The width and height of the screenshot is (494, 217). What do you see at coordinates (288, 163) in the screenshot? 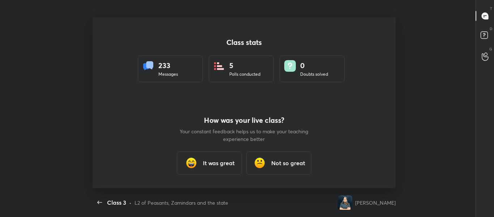
I see `h3: Not so great` at bounding box center [288, 163].